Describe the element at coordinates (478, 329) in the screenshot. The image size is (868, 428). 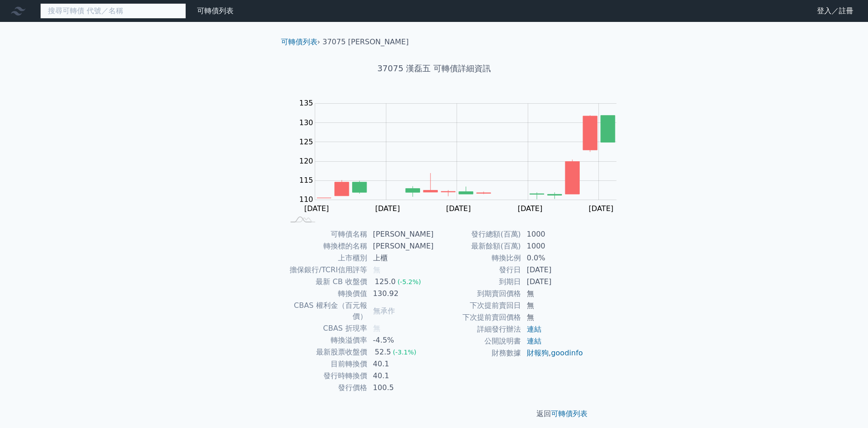
I see `td: 詳細發行辦法` at that location.